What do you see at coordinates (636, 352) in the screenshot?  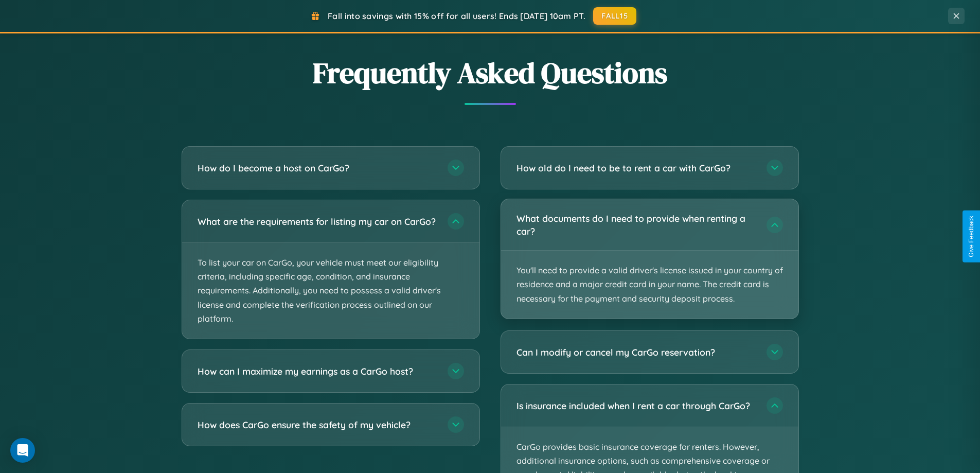 I see `h3: Can I modify or cancel my CarGo reservation?` at bounding box center [636, 352].